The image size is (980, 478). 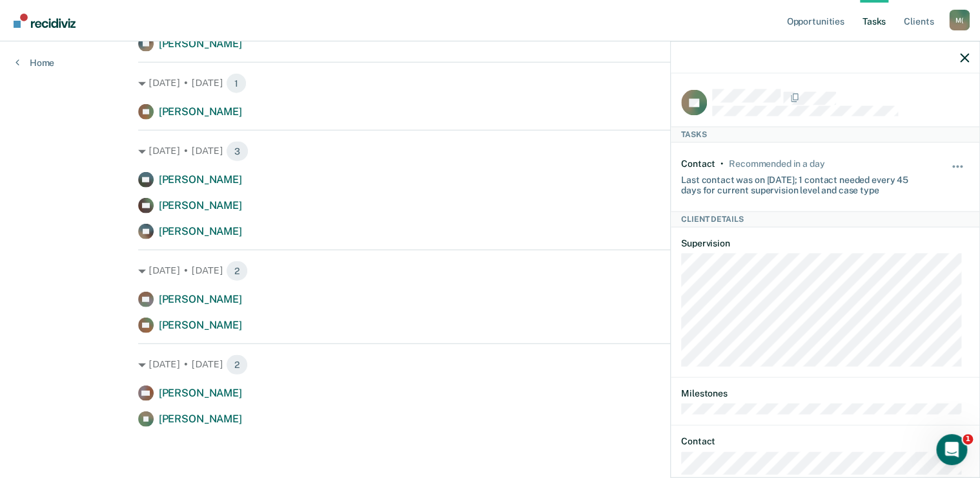 What do you see at coordinates (826, 441) in the screenshot?
I see `dt: Contact` at bounding box center [826, 441].